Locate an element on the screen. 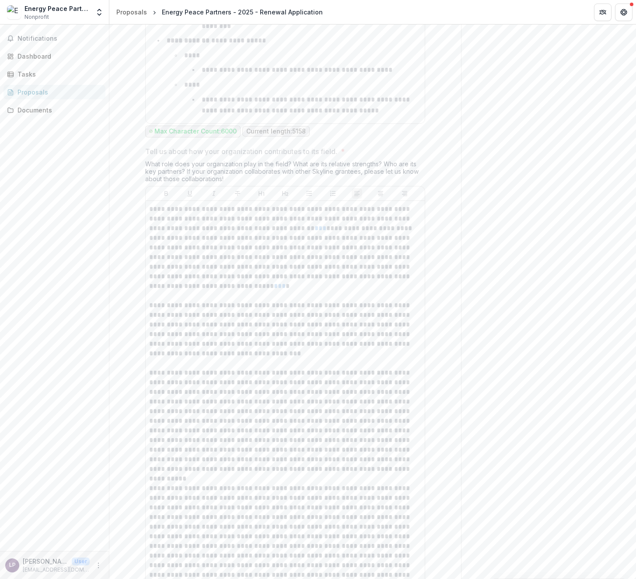 The image size is (636, 579). button: Strike is located at coordinates (238, 193).